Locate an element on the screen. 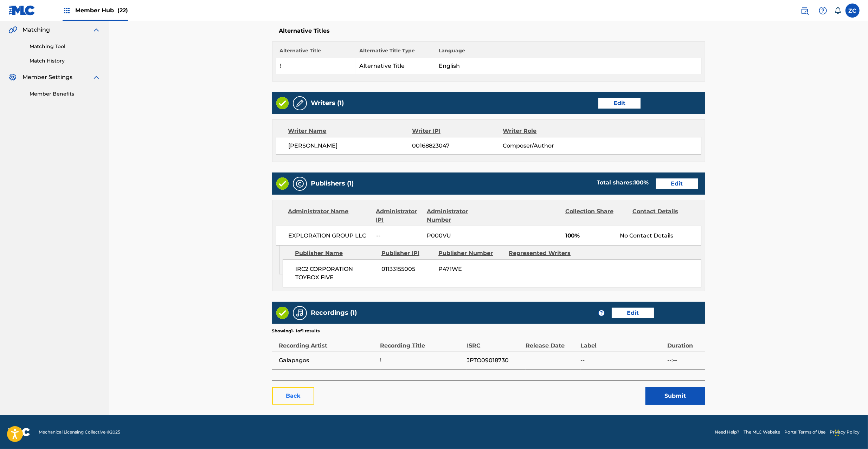 This screenshot has width=868, height=449. span: Composer/Author is located at coordinates (544, 146).